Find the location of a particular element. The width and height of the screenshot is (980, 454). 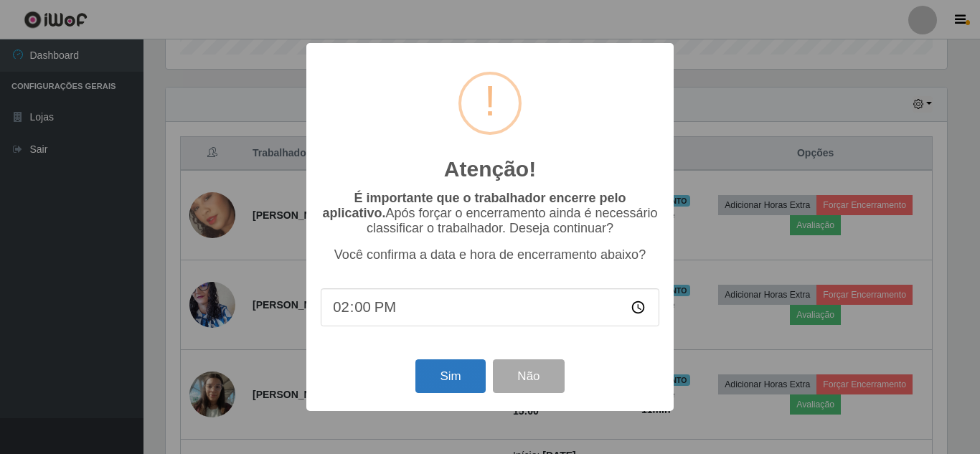

button: Não is located at coordinates (529, 376).